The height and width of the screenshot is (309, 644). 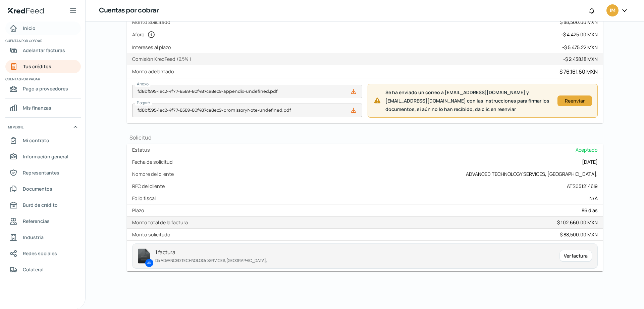 I want to click on span: Información general, so click(x=46, y=156).